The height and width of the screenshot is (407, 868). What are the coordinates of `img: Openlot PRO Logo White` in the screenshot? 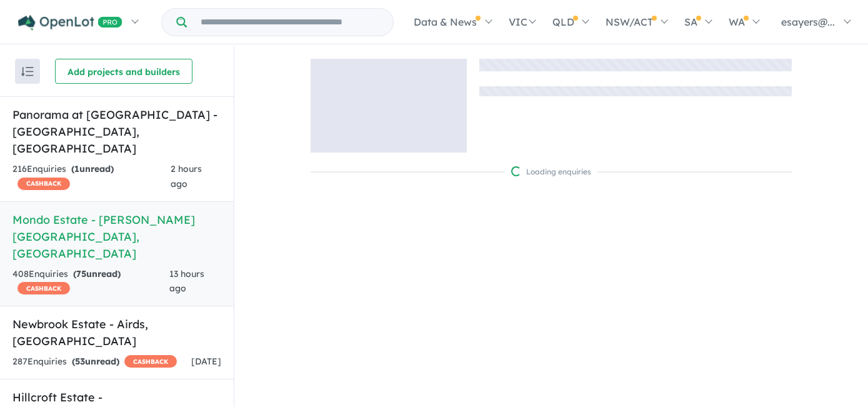 It's located at (70, 22).